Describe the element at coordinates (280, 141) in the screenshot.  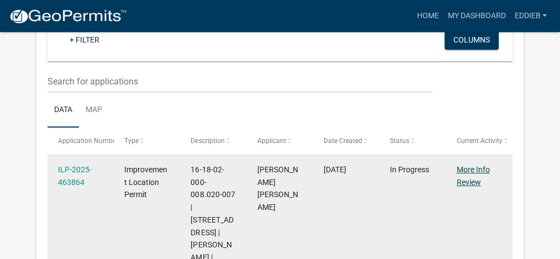
I see `datatable-header-cell: Applicant` at that location.